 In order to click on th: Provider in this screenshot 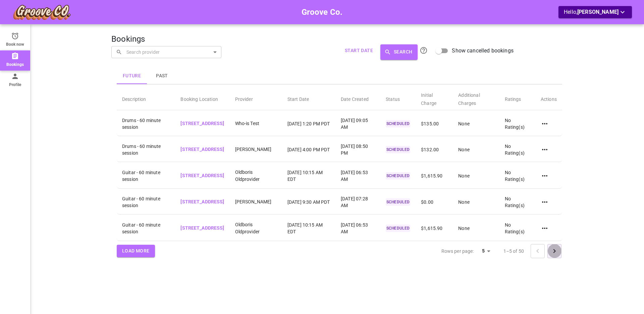, I will do `click(256, 98)`.